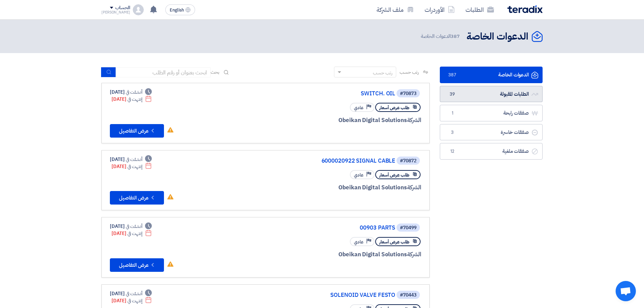 The height and width of the screenshot is (308, 644). What do you see at coordinates (497, 36) in the screenshot?
I see `h2: الدعوات الخاصة` at bounding box center [497, 36].